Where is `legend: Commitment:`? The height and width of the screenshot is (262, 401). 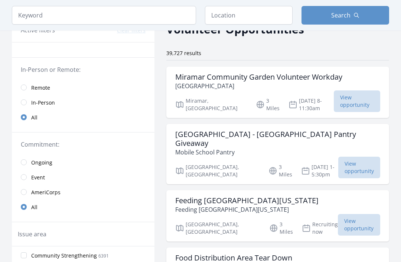 legend: Commitment: is located at coordinates (83, 145).